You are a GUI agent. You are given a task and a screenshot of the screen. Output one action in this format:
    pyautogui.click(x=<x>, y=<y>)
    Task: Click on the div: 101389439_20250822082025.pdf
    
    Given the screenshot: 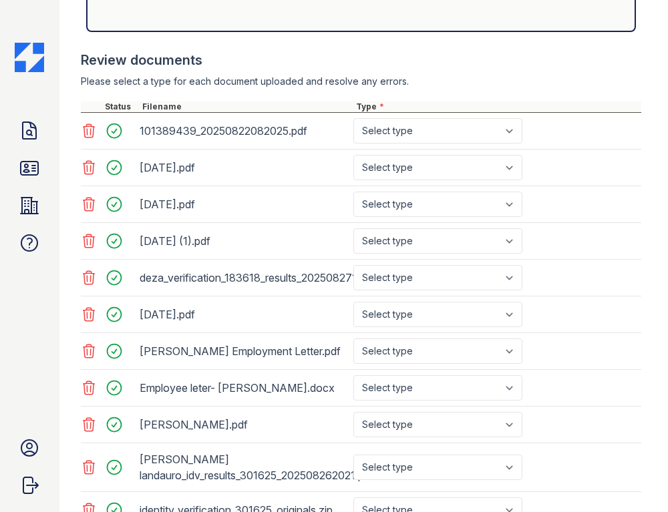 What is the action you would take?
    pyautogui.click(x=244, y=131)
    